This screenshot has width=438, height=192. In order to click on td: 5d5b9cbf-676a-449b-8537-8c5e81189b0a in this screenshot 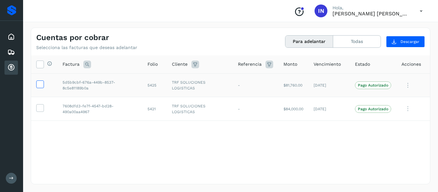, I will do `click(100, 85)`.